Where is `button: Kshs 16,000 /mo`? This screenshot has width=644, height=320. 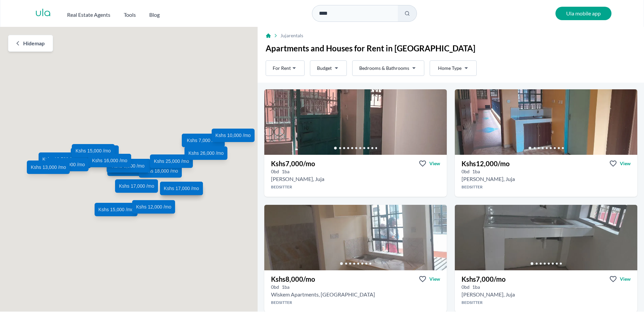
button: Kshs 16,000 /mo is located at coordinates (110, 161).